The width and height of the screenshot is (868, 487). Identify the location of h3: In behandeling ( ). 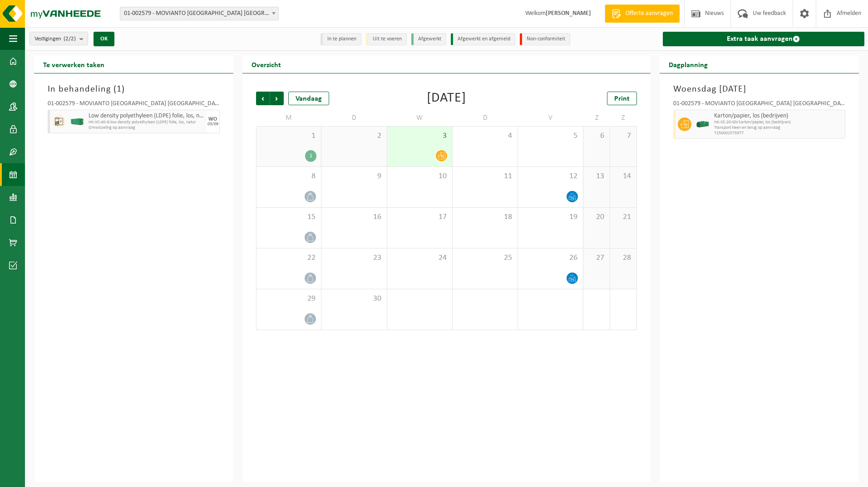
(133, 89).